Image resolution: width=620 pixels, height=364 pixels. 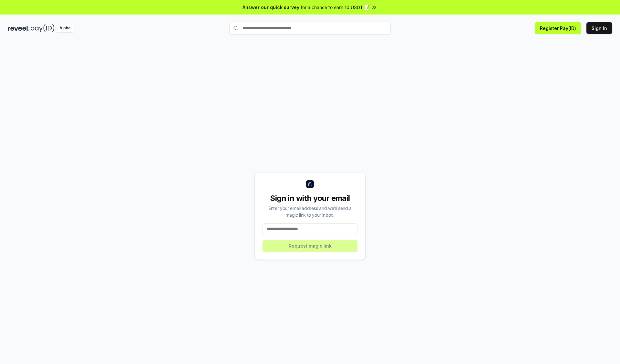 What do you see at coordinates (310, 211) in the screenshot?
I see `div: Enter your email address and we’ll send a magic link to your inbox.` at bounding box center [310, 211].